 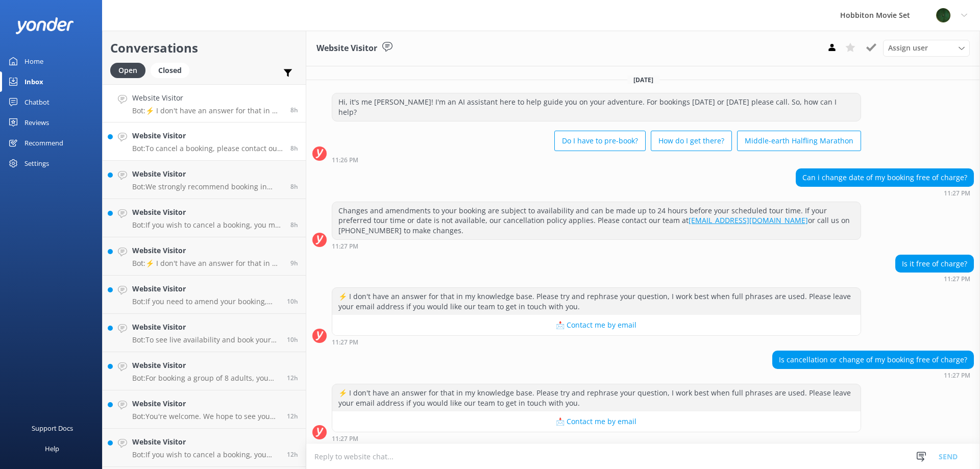 I want to click on span: Aug 22 2025 10:57pm (UTC +12:00) Pacific/Auckland, so click(x=294, y=224).